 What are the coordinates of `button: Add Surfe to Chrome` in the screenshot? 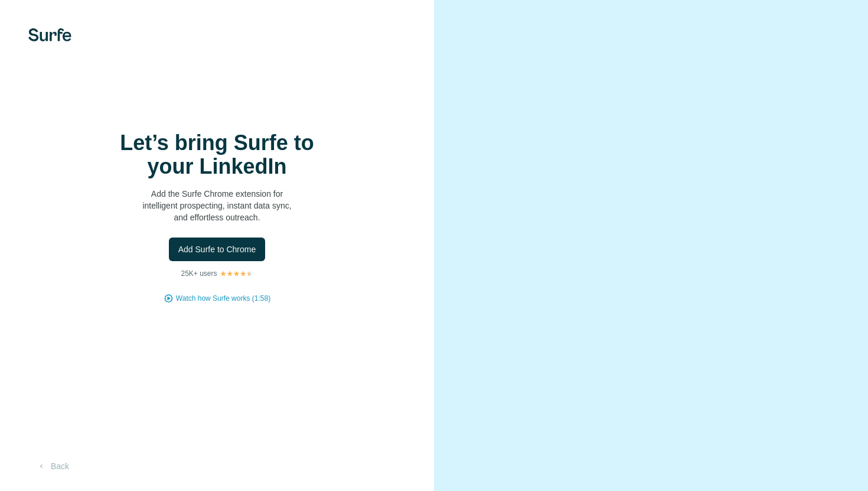 It's located at (217, 249).